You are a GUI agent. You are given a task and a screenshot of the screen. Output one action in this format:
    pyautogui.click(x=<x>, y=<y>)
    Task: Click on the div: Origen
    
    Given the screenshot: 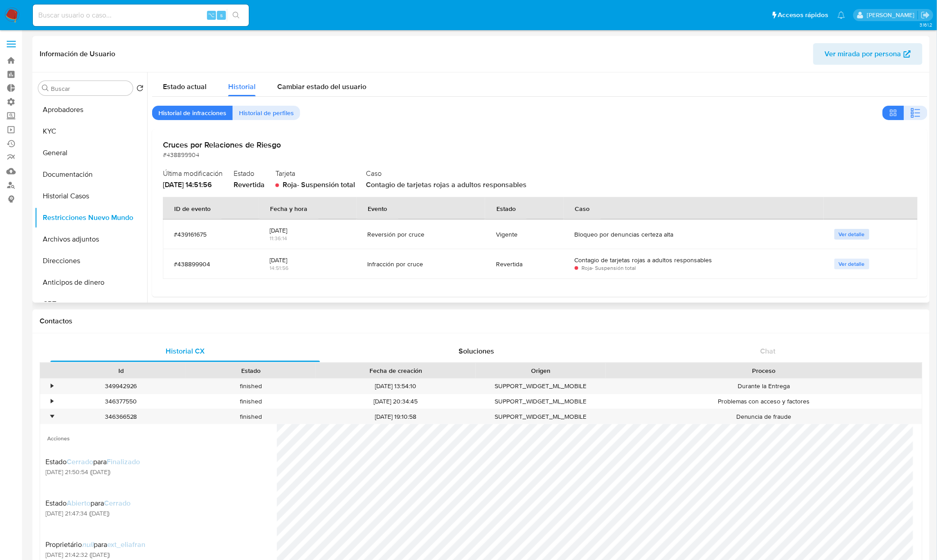 What is the action you would take?
    pyautogui.click(x=540, y=371)
    